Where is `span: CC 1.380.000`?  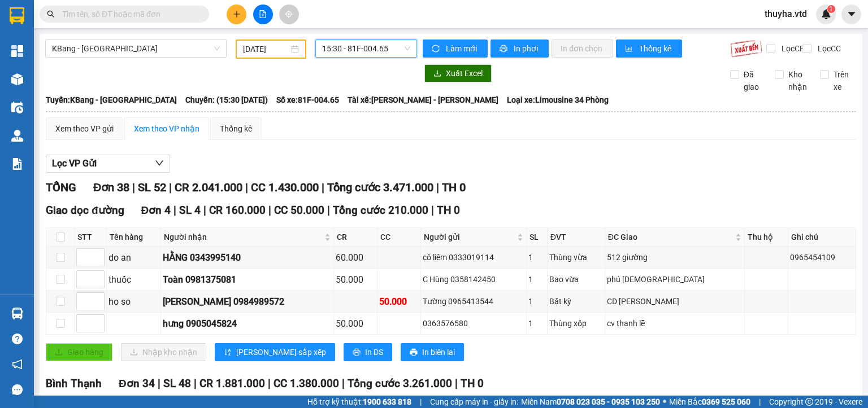
span: CC 1.380.000 is located at coordinates (306, 383).